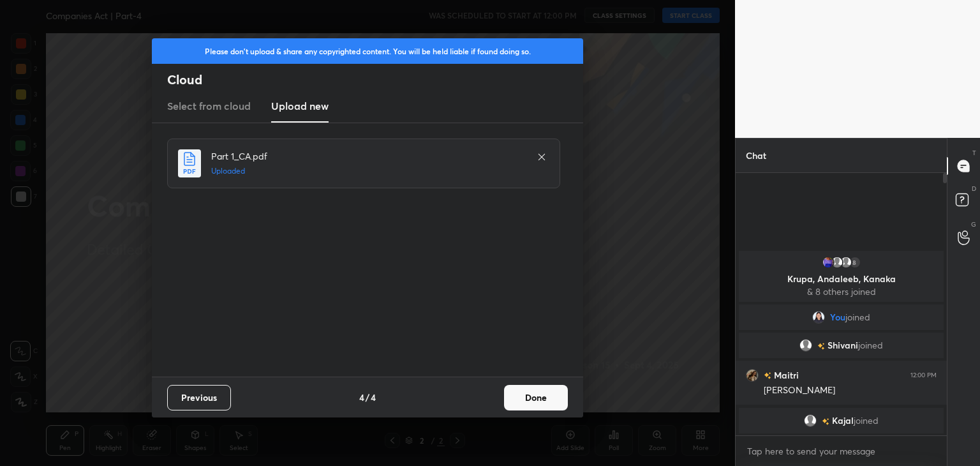 This screenshot has width=980, height=466. What do you see at coordinates (818, 317) in the screenshot?
I see `img: 1d9caf79602a43199c593e4a951a70c3.jpg` at bounding box center [818, 317].